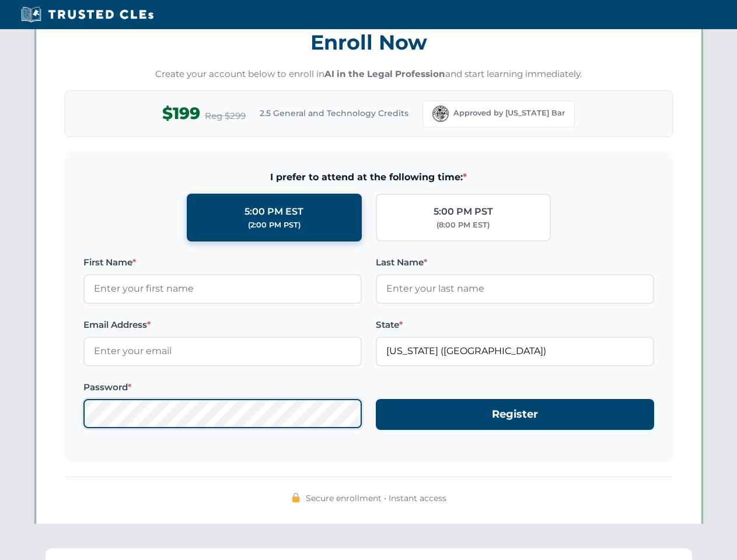 The image size is (737, 560). I want to click on label: Last Name, so click(515, 263).